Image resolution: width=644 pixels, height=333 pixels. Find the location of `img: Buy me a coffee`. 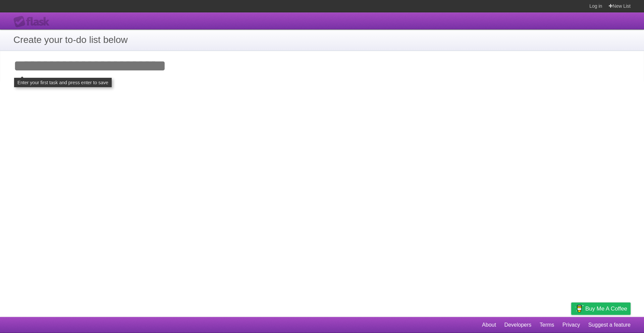

img: Buy me a coffee is located at coordinates (579, 308).